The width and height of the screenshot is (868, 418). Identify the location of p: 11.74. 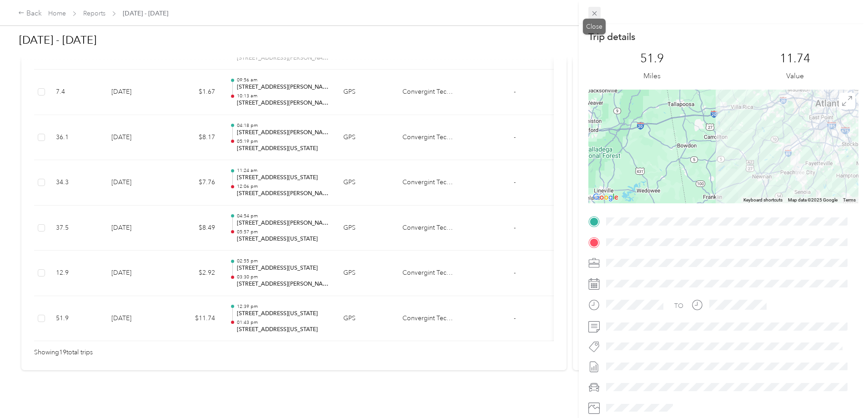
(795, 58).